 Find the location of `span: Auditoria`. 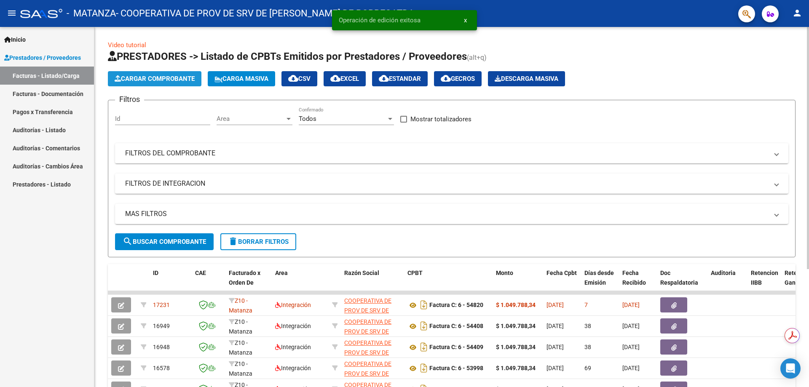

span: Auditoria is located at coordinates (723, 273).